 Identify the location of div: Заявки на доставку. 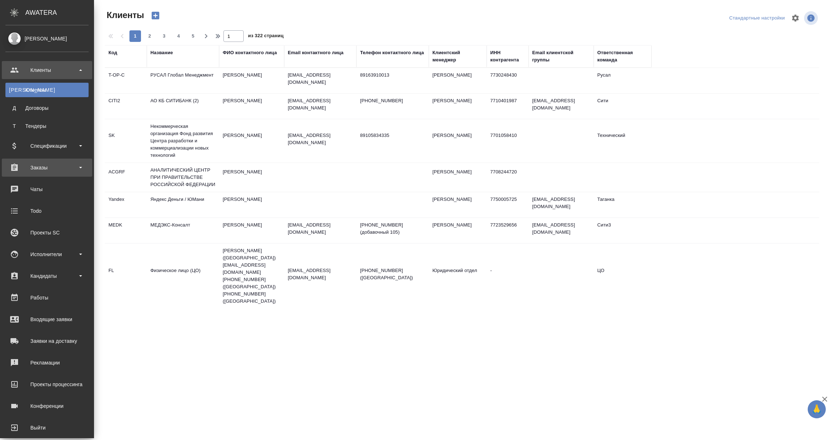
(47, 341).